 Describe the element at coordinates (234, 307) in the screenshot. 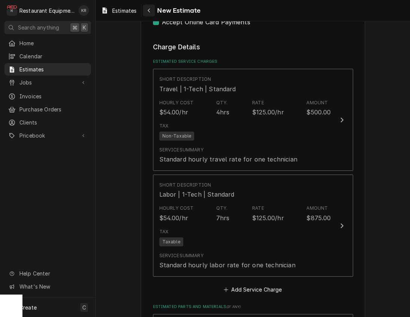

I see `span: ( if any )` at that location.